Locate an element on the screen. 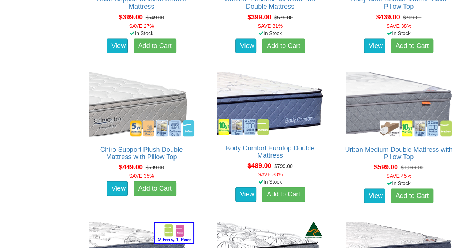  del: $699.00 is located at coordinates (155, 167).